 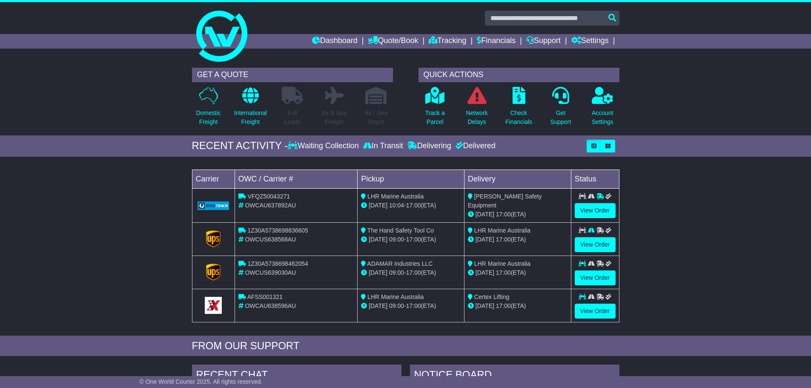 What do you see at coordinates (208, 108) in the screenshot?
I see `a: DomesticFreight` at bounding box center [208, 108].